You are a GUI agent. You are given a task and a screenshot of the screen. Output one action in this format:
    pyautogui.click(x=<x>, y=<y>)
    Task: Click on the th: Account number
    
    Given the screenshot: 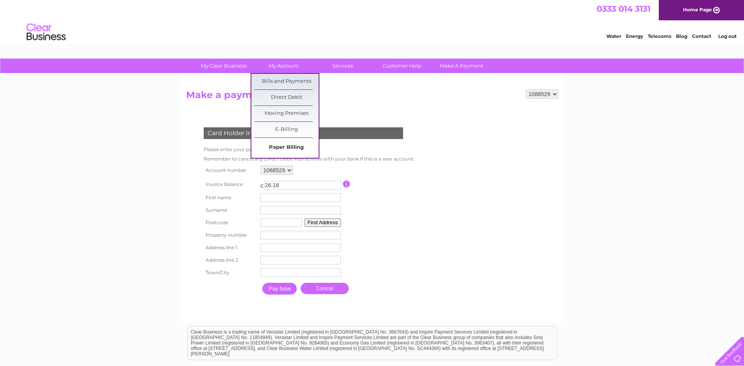 What is the action you would take?
    pyautogui.click(x=230, y=170)
    